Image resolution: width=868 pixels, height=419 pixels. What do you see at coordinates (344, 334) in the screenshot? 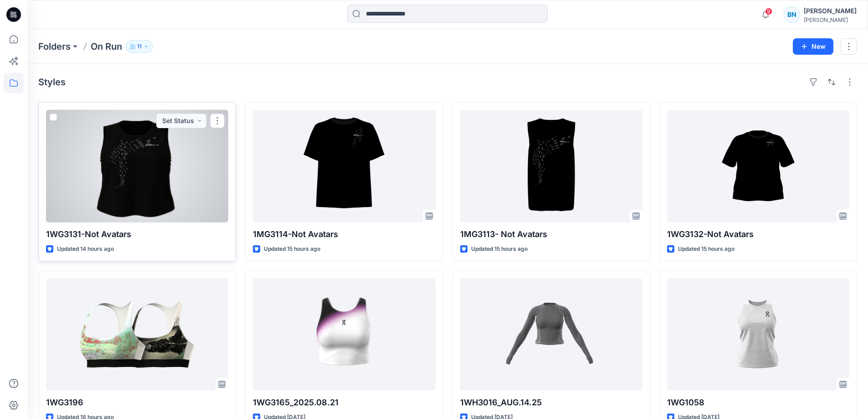
I see `a: 1WG3165_2025.08.21` at bounding box center [344, 334].